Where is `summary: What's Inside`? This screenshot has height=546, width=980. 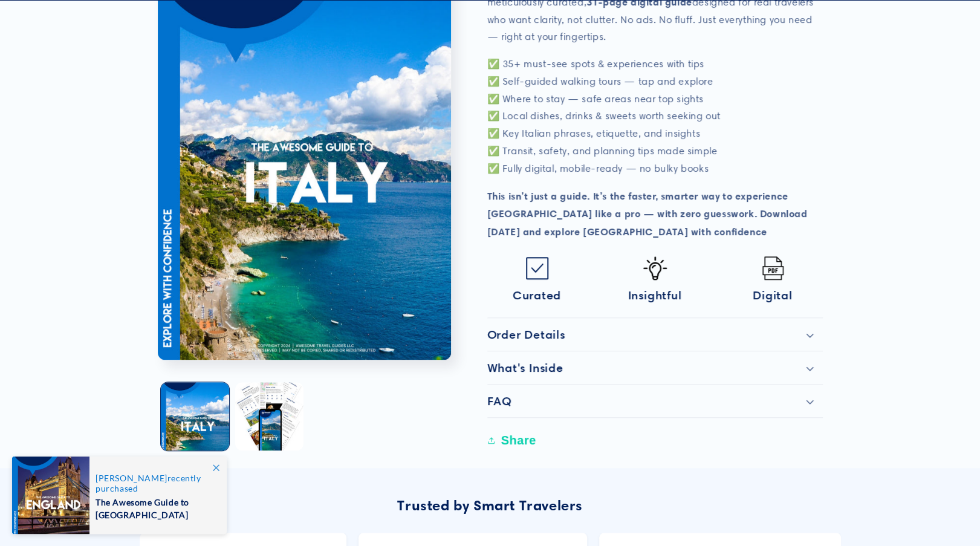 summary: What's Inside is located at coordinates (655, 368).